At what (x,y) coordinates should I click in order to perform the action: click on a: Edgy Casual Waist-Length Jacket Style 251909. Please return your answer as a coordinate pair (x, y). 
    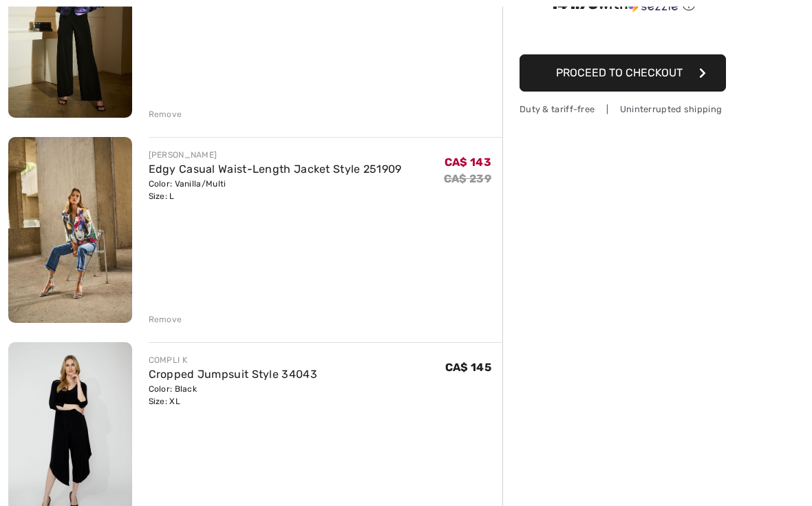
    Looking at the image, I should click on (275, 169).